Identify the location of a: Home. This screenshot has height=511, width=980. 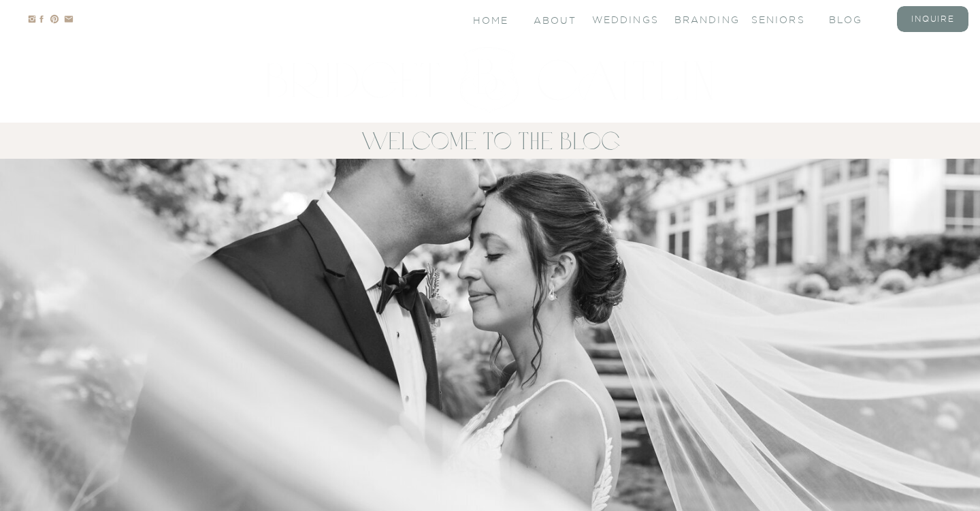
(491, 19).